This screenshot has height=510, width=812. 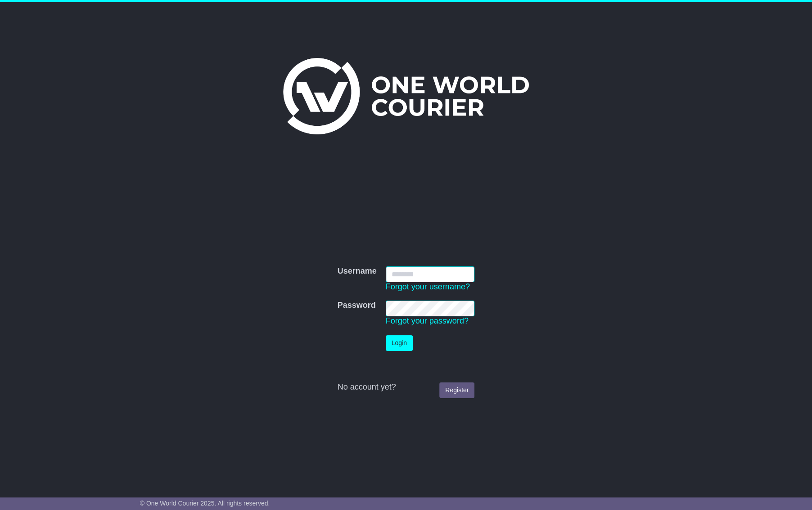 What do you see at coordinates (406, 387) in the screenshot?
I see `div: No account yet?` at bounding box center [406, 387].